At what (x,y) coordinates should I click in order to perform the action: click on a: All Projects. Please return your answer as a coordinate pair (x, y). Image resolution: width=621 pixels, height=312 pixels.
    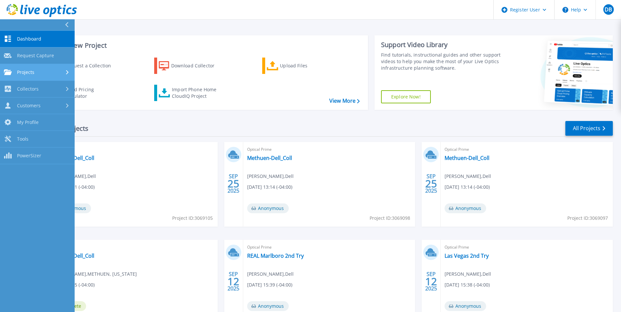
    Looking at the image, I should click on (589, 128).